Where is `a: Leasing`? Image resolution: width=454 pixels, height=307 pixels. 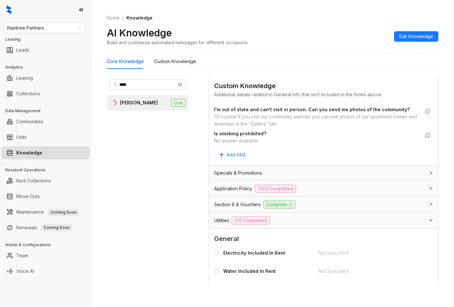
a: Leasing is located at coordinates (24, 78).